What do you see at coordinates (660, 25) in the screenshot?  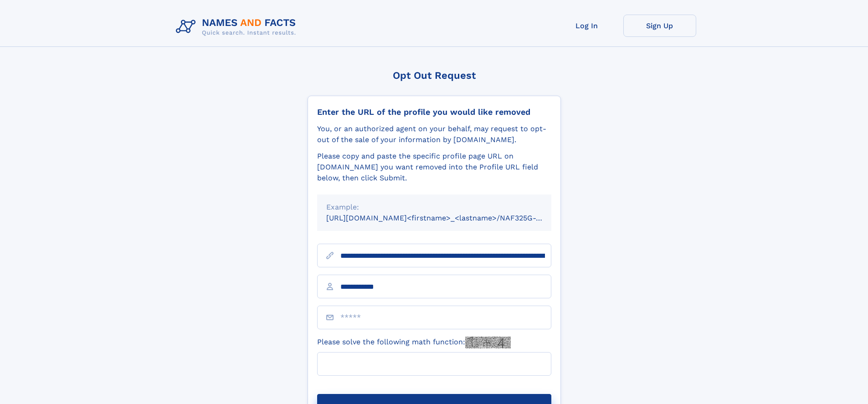 I see `a: Sign Up` at bounding box center [660, 25].